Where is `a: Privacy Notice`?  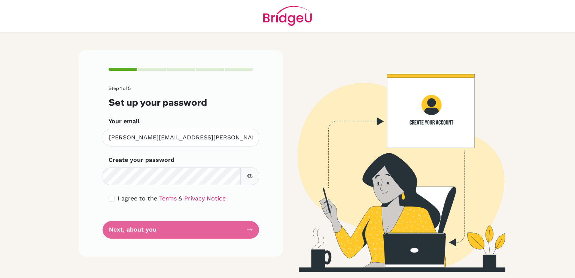
a: Privacy Notice is located at coordinates (205, 198).